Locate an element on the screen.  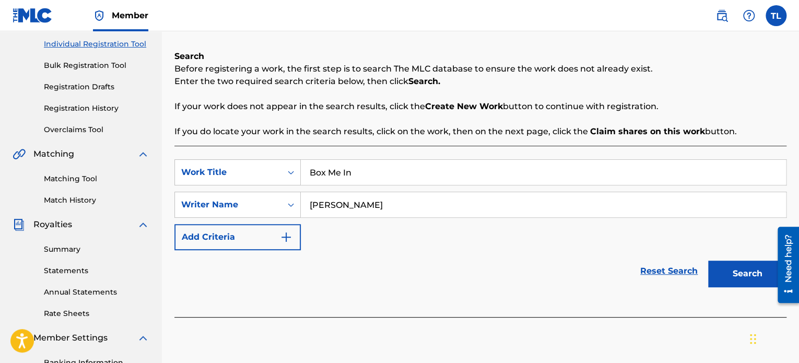
p: Enter the two required search criteria below, then click is located at coordinates (481, 82).